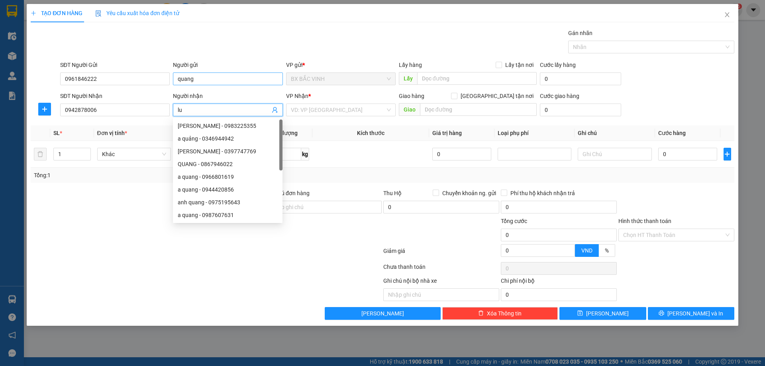  I want to click on div: anh quang - 0975195643, so click(228, 203).